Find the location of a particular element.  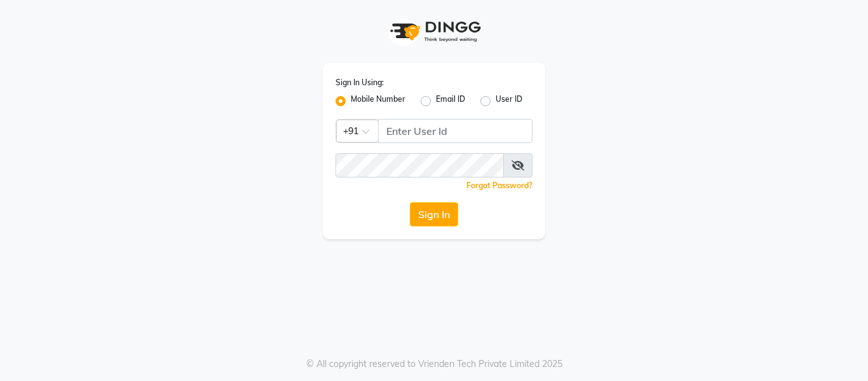

label: User ID is located at coordinates (509, 101).